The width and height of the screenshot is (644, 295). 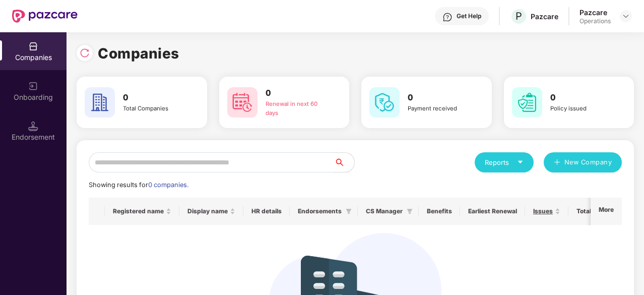 I want to click on span: Showing results for, so click(x=138, y=185).